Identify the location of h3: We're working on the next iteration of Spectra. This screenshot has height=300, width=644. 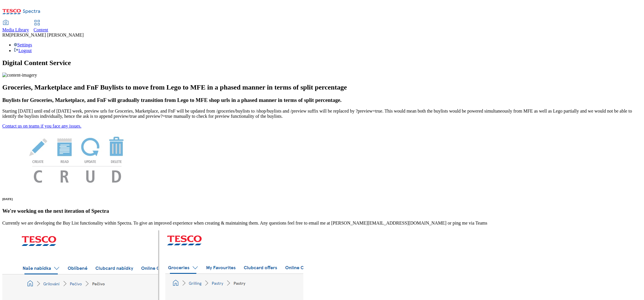
(322, 211).